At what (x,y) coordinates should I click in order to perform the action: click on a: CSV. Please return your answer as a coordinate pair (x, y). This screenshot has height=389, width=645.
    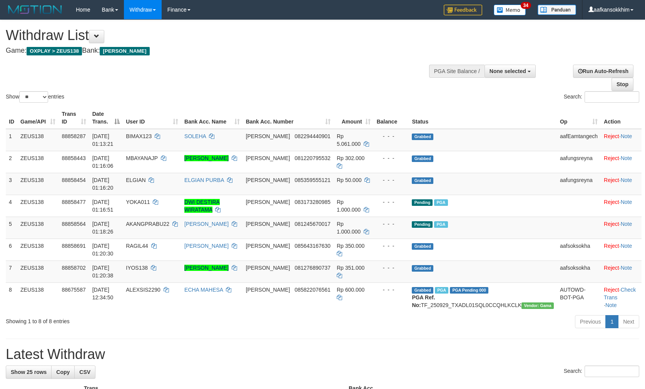
    Looking at the image, I should click on (85, 372).